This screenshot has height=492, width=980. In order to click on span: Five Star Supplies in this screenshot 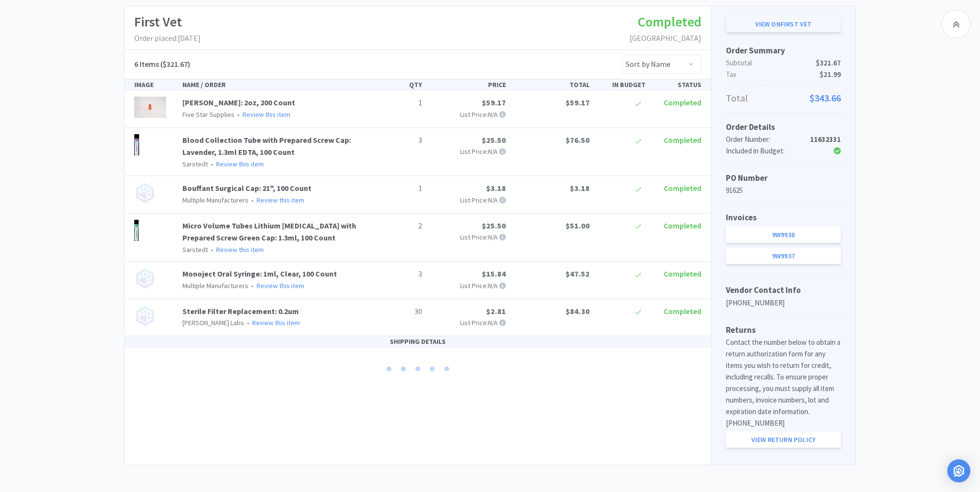, I will do `click(208, 114)`.